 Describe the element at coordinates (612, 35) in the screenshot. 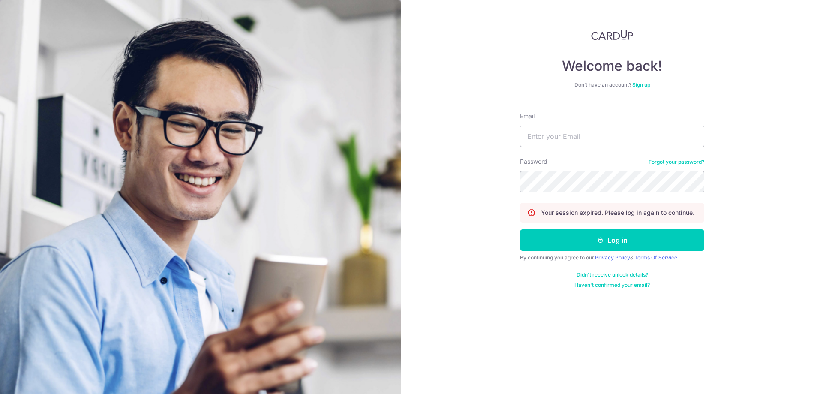

I see `img: CardUp Logo` at that location.